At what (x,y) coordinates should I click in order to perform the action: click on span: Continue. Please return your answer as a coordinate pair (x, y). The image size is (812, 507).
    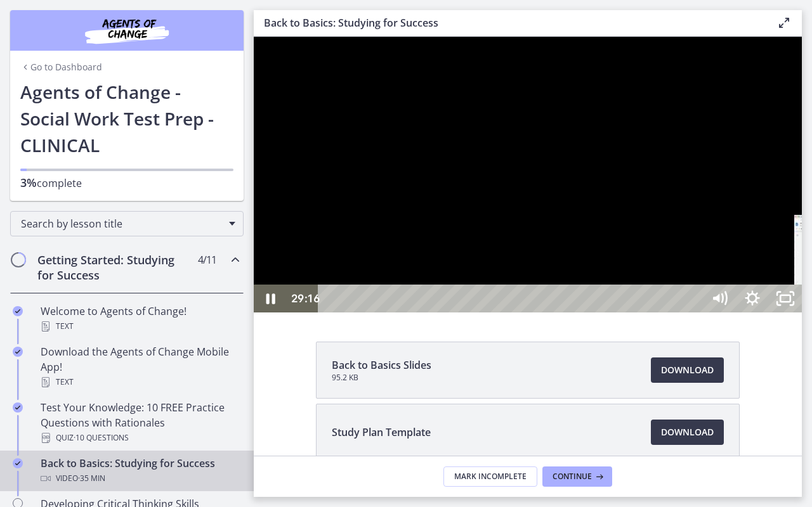
    Looking at the image, I should click on (572, 477).